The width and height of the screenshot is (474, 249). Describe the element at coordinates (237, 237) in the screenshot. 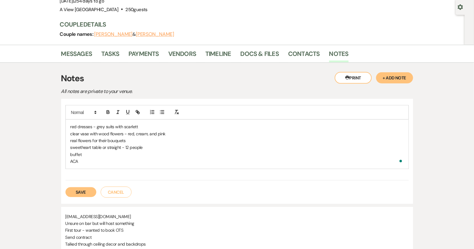

I see `p: Send contract` at that location.